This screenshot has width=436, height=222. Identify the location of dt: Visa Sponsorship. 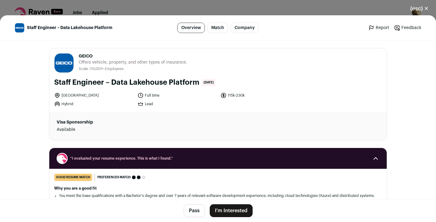
(110, 123).